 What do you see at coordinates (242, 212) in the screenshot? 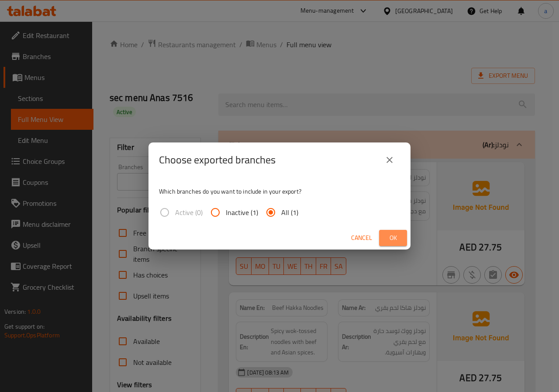
I see `span: Inactive (1)` at bounding box center [242, 212].